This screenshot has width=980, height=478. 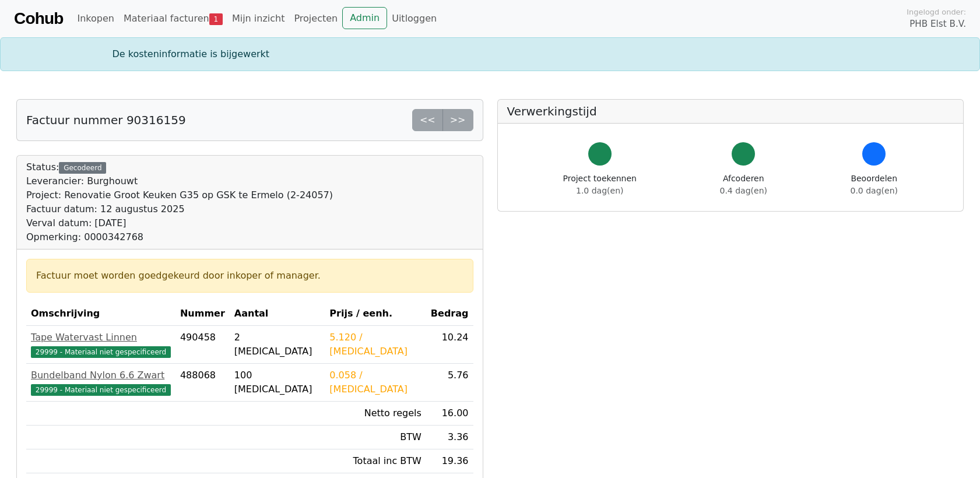 I want to click on div: Status:, so click(x=180, y=202).